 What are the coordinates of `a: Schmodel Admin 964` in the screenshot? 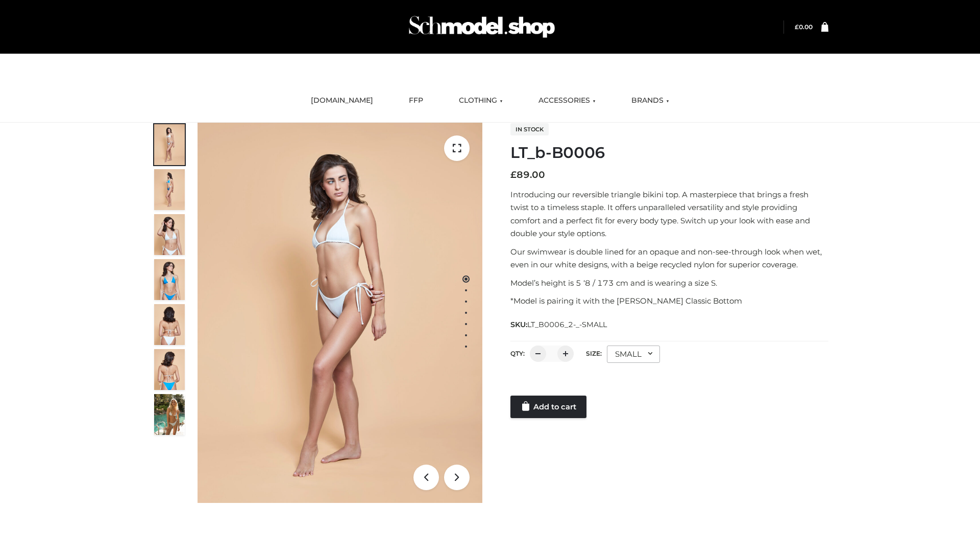 It's located at (482, 27).